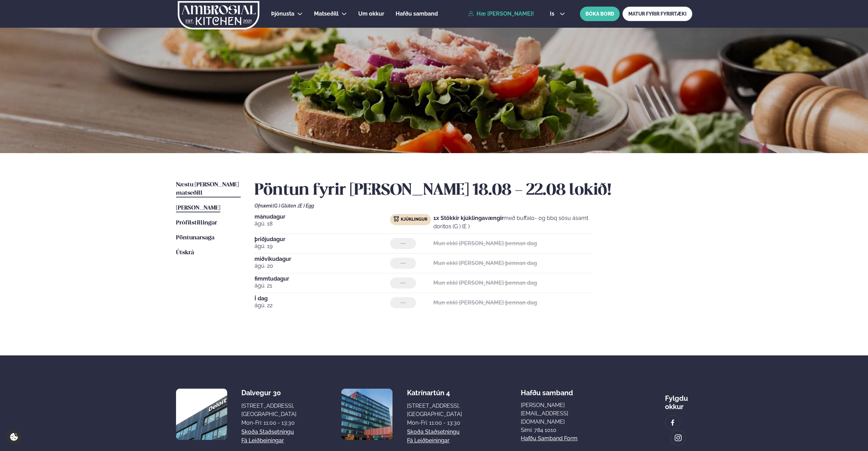 Image resolution: width=868 pixels, height=451 pixels. Describe the element at coordinates (14, 436) in the screenshot. I see `a: Cookie settings` at that location.